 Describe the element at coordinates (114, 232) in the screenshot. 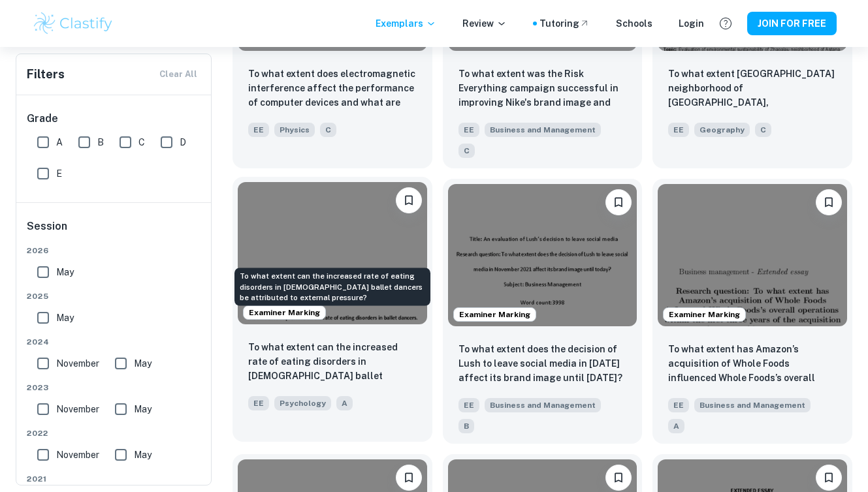

I see `h6: Session` at that location.